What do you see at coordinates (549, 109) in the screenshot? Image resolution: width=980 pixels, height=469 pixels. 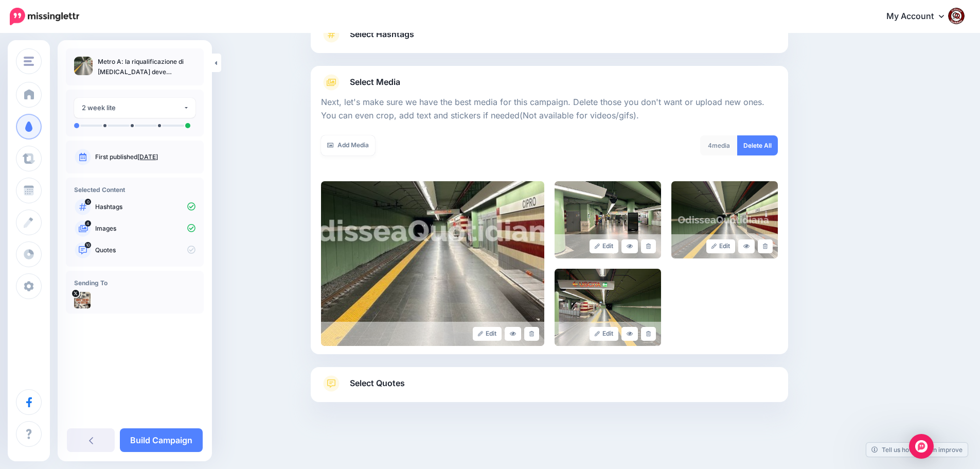 I see `p: Next, let's make sure we have the best media for this campaign. Delete those you don't want or up...` at bounding box center [549, 109].